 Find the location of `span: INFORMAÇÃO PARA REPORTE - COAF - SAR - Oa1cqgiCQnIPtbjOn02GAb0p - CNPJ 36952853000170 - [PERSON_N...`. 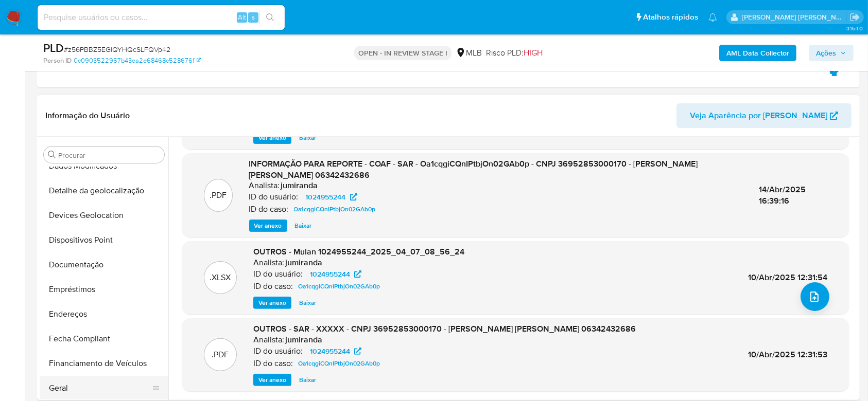

span: INFORMAÇÃO PARA REPORTE - COAF - SAR - Oa1cqgiCQnIPtbjOn02GAb0p - CNPJ 36952853000170 - [PERSON_N... is located at coordinates (473, 169).